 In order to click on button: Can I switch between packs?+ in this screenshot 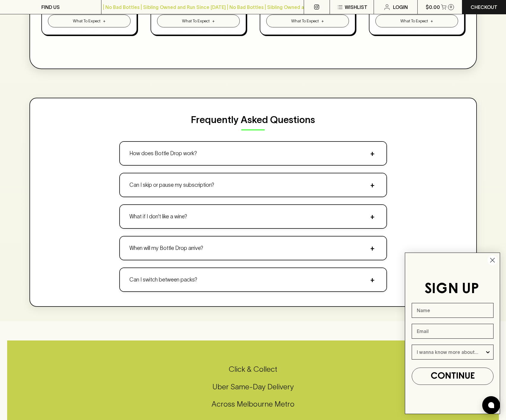, I will do `click(253, 280)`.